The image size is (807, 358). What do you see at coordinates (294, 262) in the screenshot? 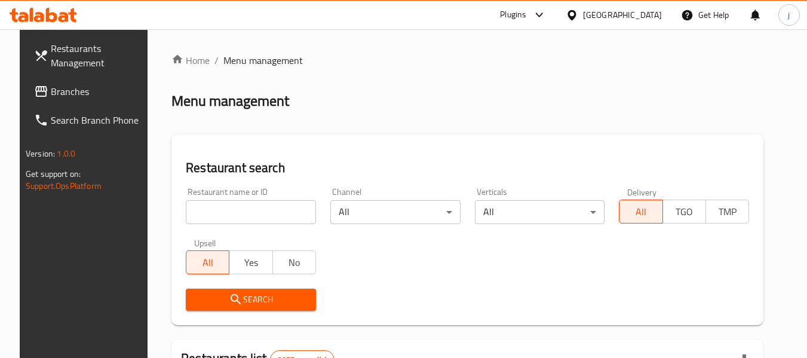
I see `span: No` at bounding box center [294, 262].